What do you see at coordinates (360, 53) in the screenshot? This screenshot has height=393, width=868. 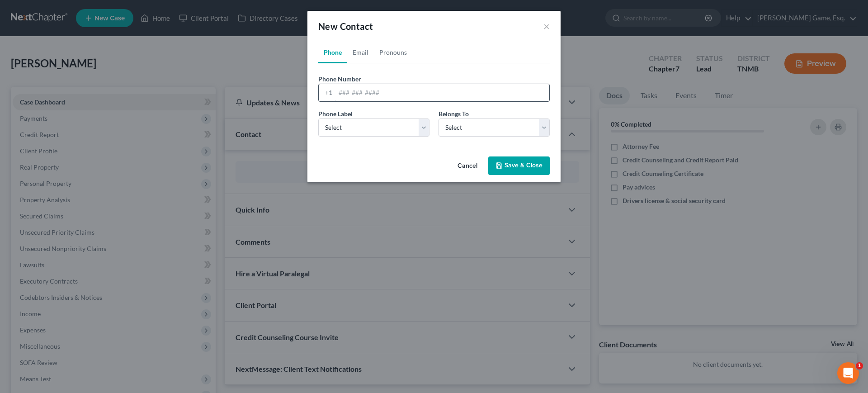 I see `a: Email` at bounding box center [360, 53].